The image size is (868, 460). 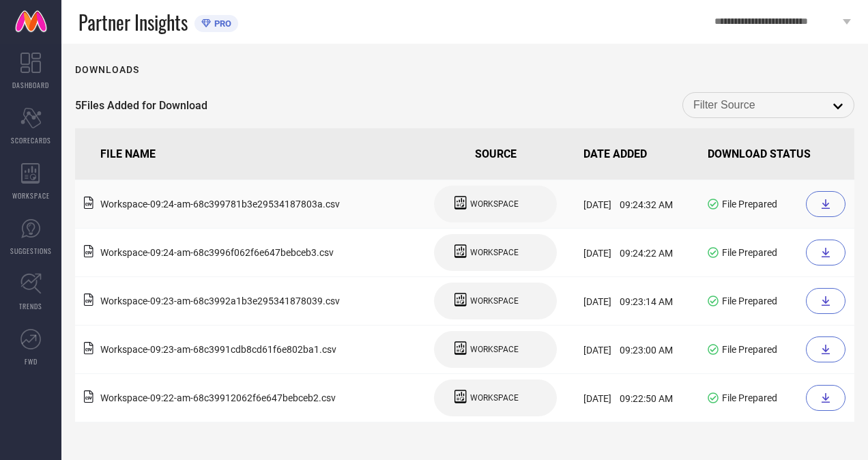 What do you see at coordinates (244, 154) in the screenshot?
I see `th: FILE NAME` at bounding box center [244, 154].